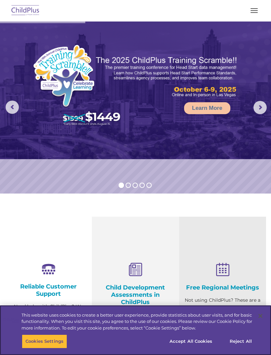 This screenshot has width=271, height=355. What do you see at coordinates (191, 341) in the screenshot?
I see `button: Accept All Cookies` at bounding box center [191, 341].